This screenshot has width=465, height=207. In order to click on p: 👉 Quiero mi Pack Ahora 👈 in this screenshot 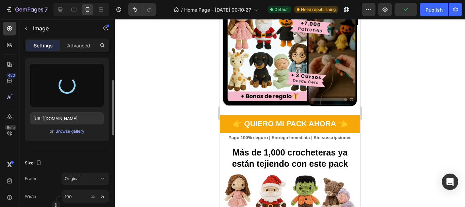, I will do `click(70, 105)`.